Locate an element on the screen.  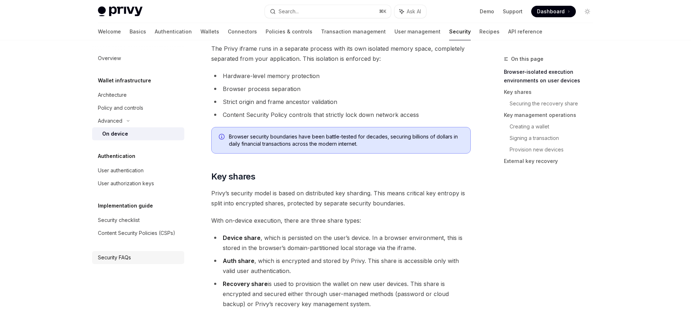
a: Recipes is located at coordinates (489, 32).